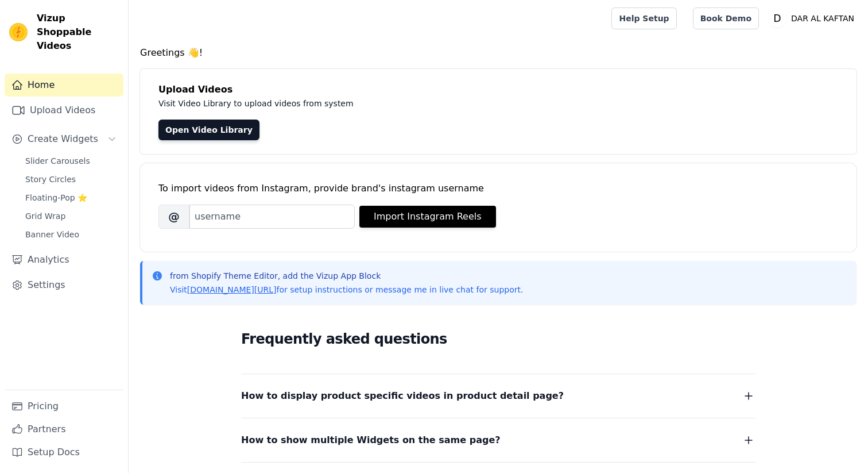 This screenshot has height=473, width=868. What do you see at coordinates (823, 18) in the screenshot?
I see `p: DAR AL KAFTAN` at bounding box center [823, 18].